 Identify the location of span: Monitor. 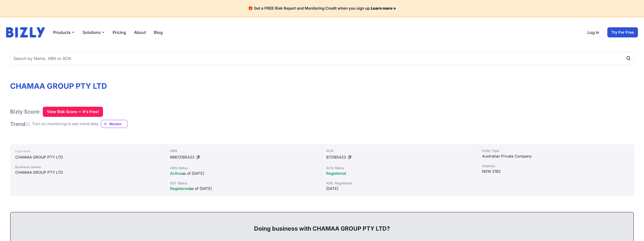
(118, 124).